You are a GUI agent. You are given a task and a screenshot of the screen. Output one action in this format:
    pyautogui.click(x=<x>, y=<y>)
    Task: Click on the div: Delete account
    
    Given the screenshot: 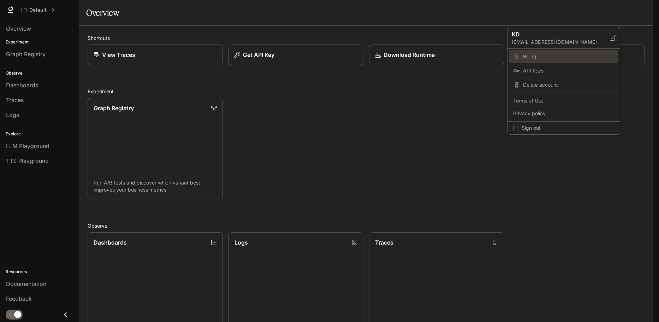 What is the action you would take?
    pyautogui.click(x=564, y=85)
    